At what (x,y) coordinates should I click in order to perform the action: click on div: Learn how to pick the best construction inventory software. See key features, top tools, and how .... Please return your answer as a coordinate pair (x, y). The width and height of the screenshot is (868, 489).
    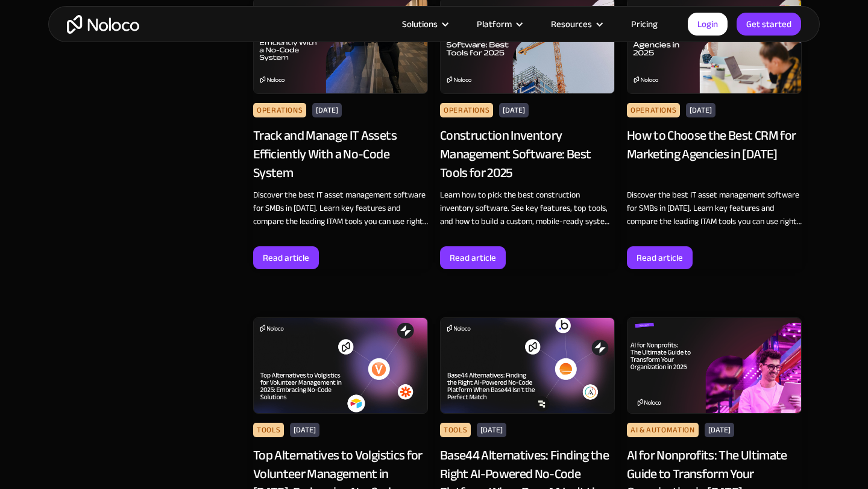
    Looking at the image, I should click on (528, 209).